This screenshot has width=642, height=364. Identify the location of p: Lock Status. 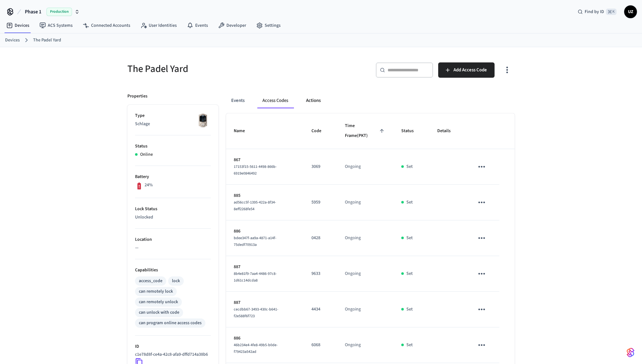
(173, 209).